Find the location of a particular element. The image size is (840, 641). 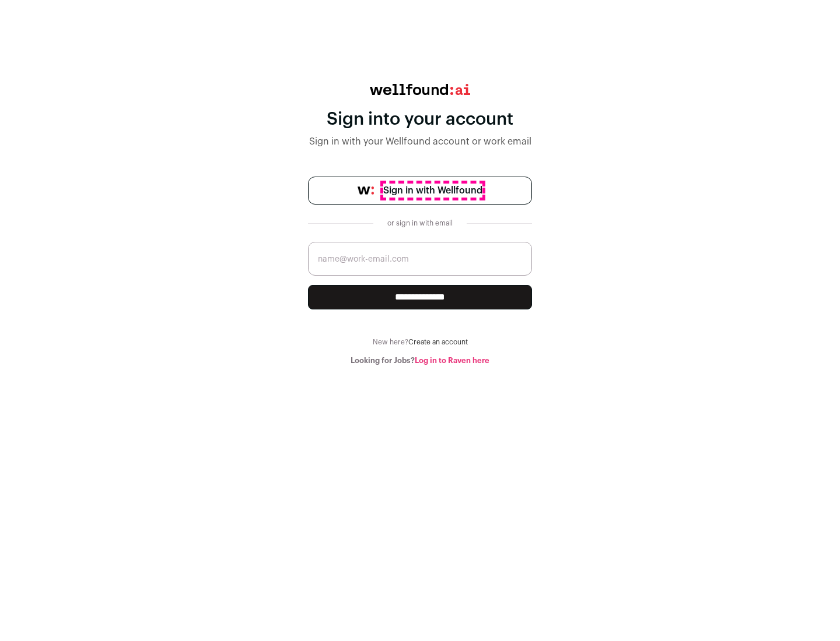

div: Sign in with your Wellfound account or work email is located at coordinates (420, 141).